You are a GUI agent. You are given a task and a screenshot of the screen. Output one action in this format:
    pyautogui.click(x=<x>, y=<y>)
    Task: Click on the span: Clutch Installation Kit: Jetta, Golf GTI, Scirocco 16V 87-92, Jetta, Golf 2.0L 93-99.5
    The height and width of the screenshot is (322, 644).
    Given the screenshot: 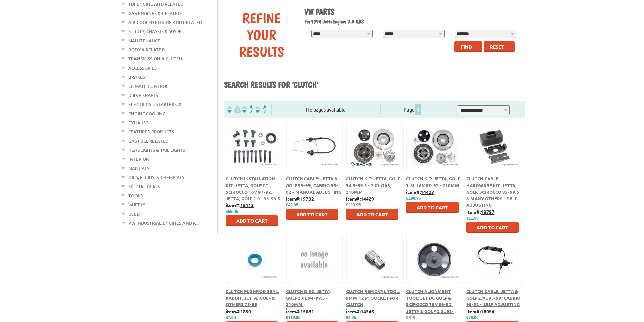 What is the action you would take?
    pyautogui.click(x=253, y=189)
    